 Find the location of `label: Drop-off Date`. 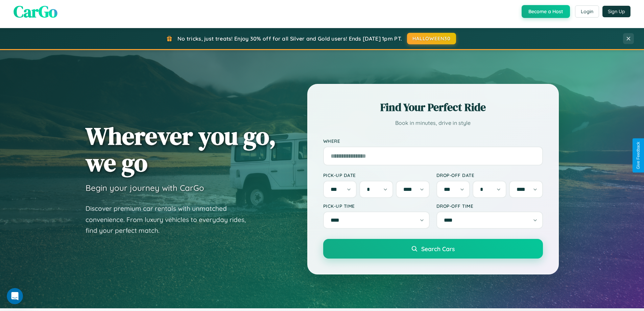

label: Drop-off Date is located at coordinates (490, 175).